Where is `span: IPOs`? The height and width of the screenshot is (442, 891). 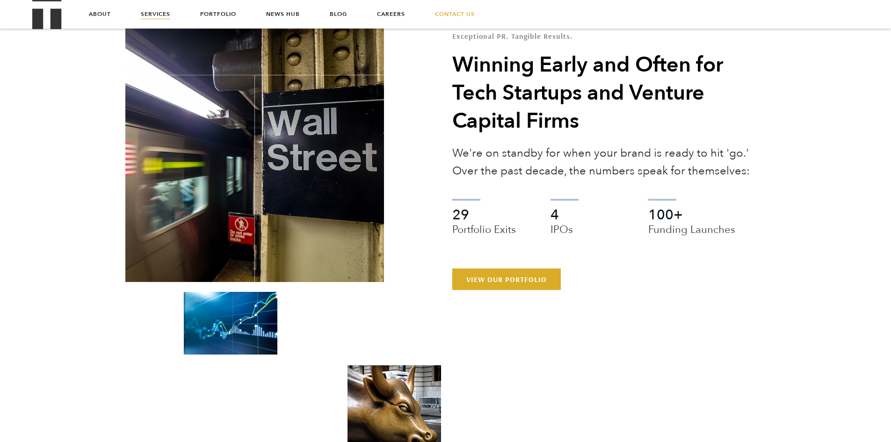
span: IPOs is located at coordinates (595, 230).